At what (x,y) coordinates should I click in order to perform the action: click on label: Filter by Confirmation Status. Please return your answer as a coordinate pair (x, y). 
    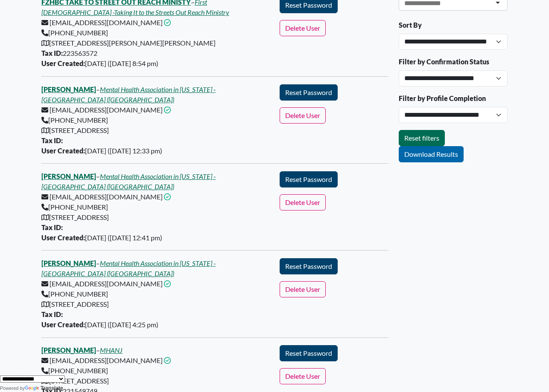
    Looking at the image, I should click on (444, 62).